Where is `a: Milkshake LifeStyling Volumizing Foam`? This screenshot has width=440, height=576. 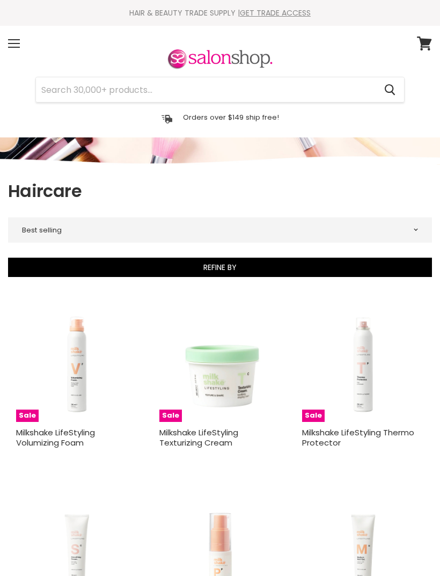
a: Milkshake LifeStyling Volumizing Foam is located at coordinates (55, 437).